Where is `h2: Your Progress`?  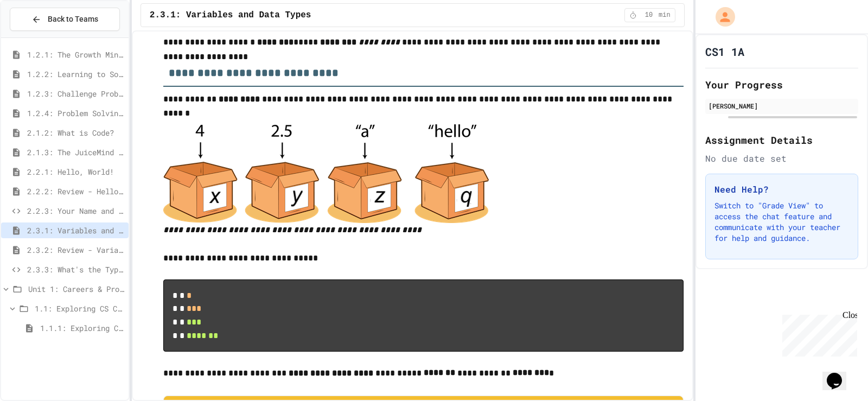
h2: Your Progress is located at coordinates (782, 85).